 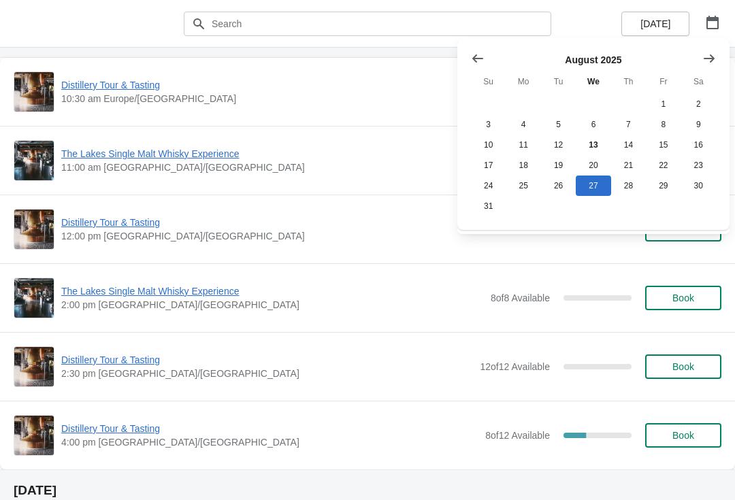 I want to click on img: Distillery Tour & Tasting | | 4:00 pm Europe/London, so click(x=34, y=435).